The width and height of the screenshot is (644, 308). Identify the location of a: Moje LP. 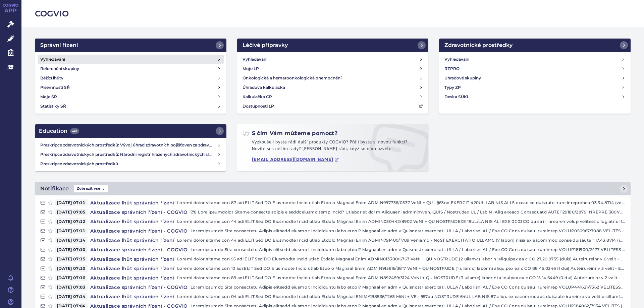
(332, 69).